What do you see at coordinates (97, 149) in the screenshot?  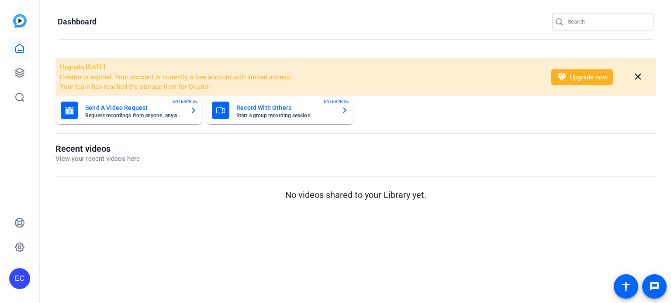 I see `h1: Recent videos` at bounding box center [97, 149].